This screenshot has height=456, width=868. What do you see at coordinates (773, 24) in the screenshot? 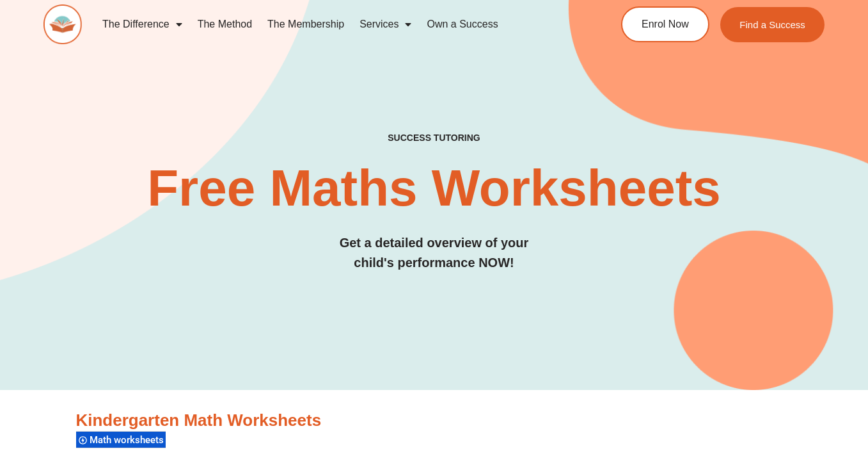
I see `span: Find a Success` at bounding box center [773, 24].